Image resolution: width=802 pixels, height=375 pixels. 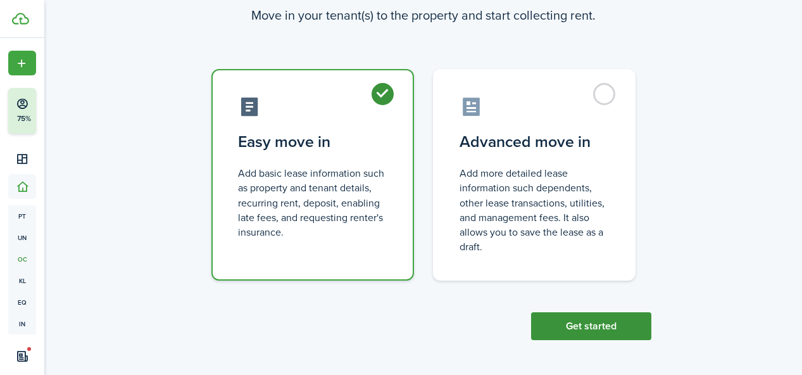 What do you see at coordinates (534, 142) in the screenshot?
I see `control-radio-card-title: Advanced move in` at bounding box center [534, 142].